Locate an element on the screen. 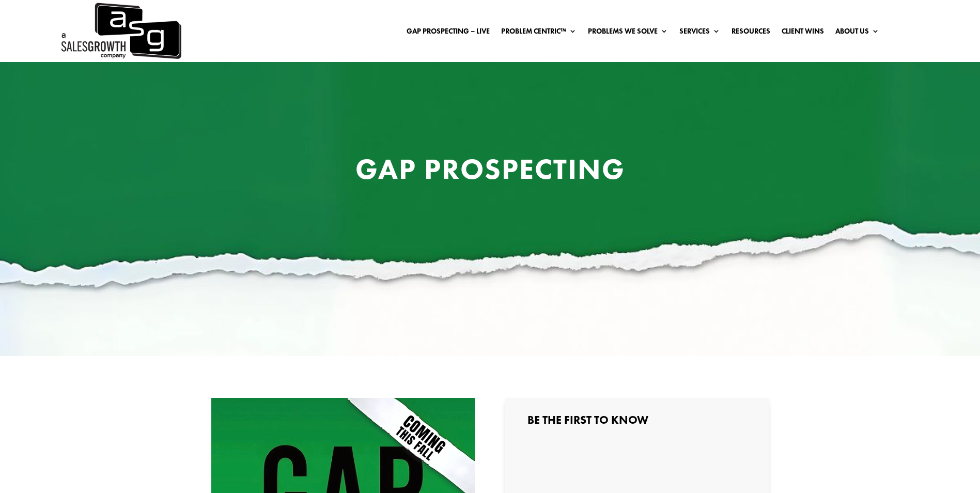  a: Problem Centric™ is located at coordinates (539, 33).